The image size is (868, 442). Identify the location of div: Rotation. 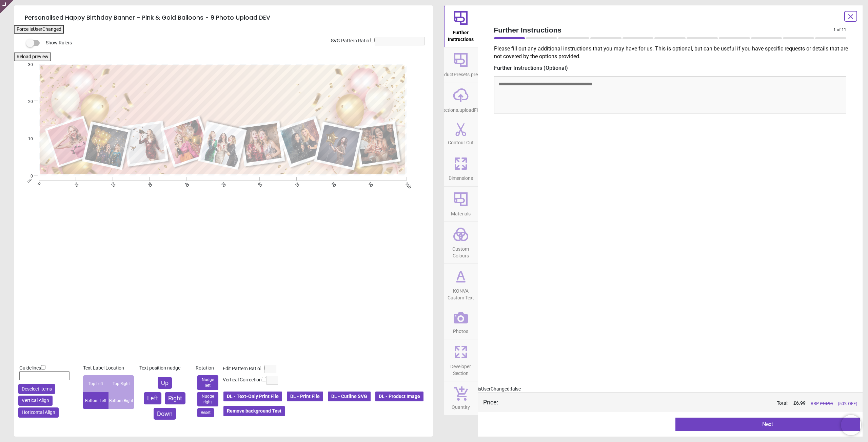
(208, 369).